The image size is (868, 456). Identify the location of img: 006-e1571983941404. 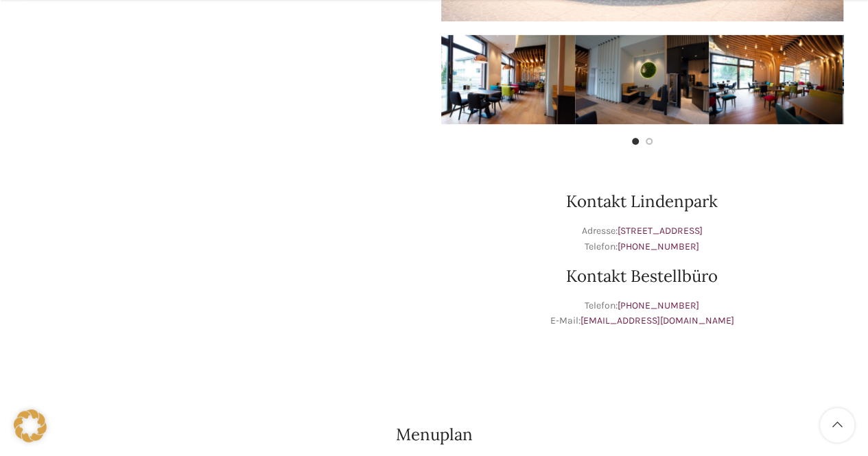
(776, 79).